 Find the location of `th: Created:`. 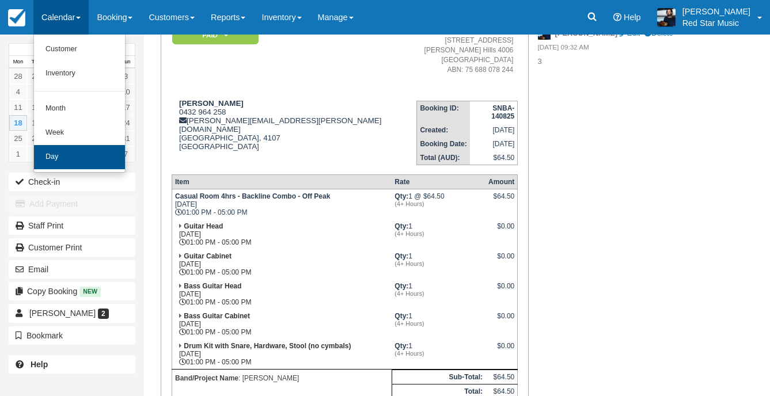

th: Created: is located at coordinates (443, 130).